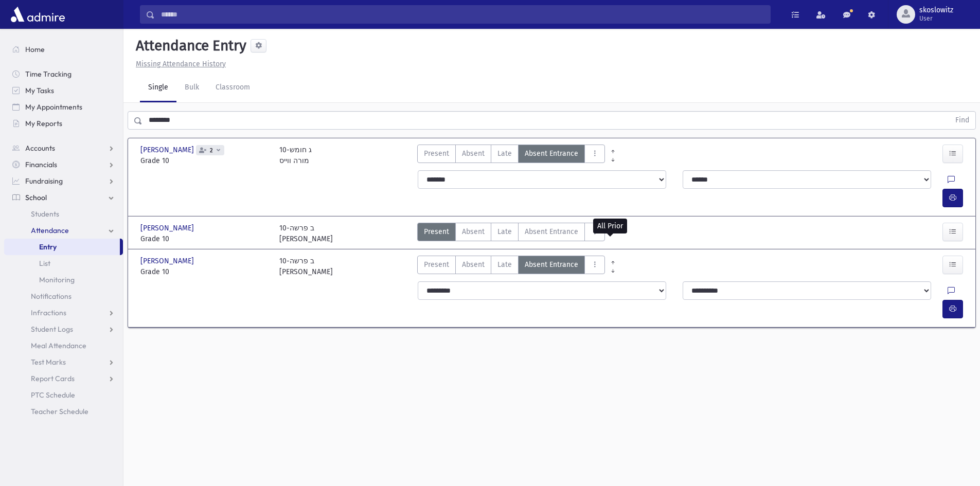 Image resolution: width=980 pixels, height=486 pixels. What do you see at coordinates (63, 379) in the screenshot?
I see `a: Report Cards` at bounding box center [63, 379].